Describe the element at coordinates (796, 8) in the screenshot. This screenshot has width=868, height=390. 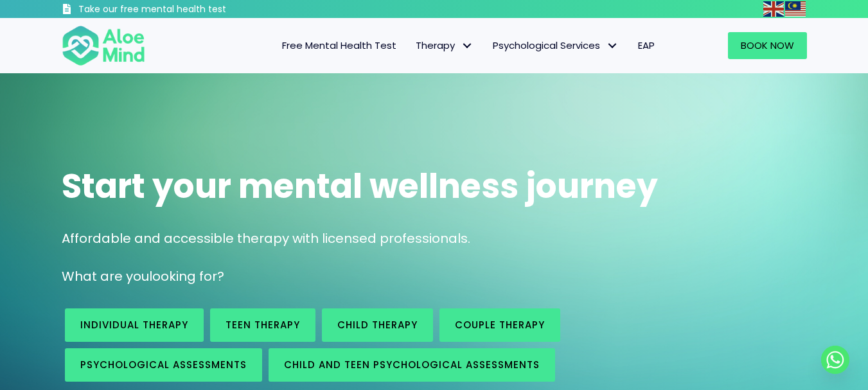
I see `a: Malay` at that location.